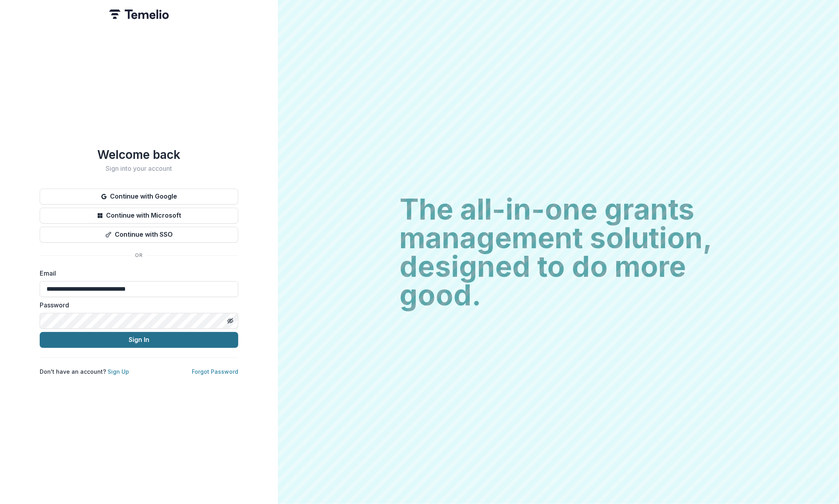 The width and height of the screenshot is (839, 504). I want to click on label: Email, so click(137, 273).